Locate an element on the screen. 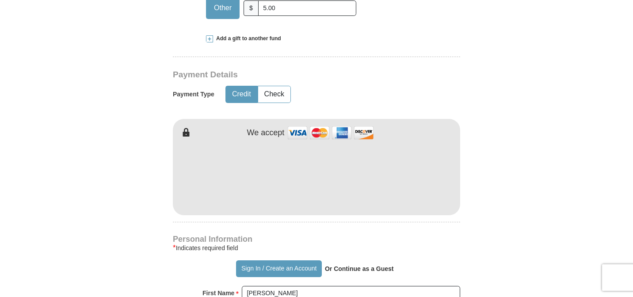  input: Other Amount is located at coordinates (307, 8).